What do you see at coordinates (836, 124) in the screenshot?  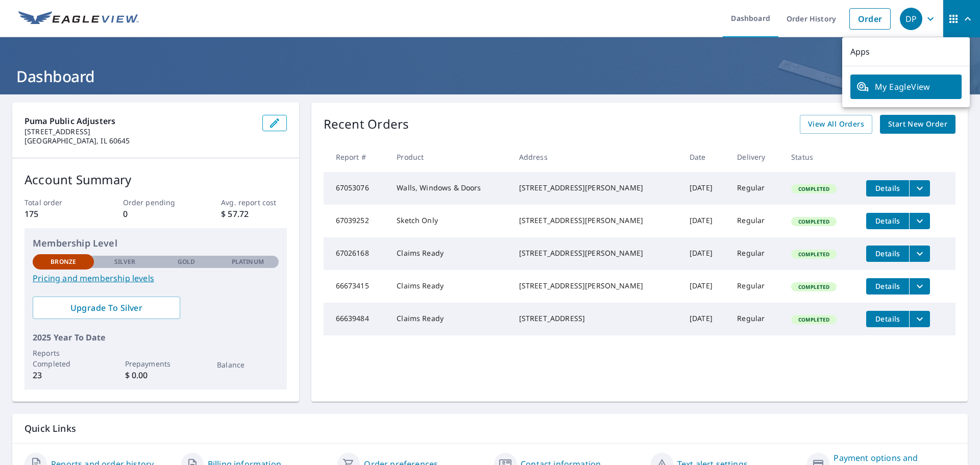 I see `span: View All Orders` at bounding box center [836, 124].